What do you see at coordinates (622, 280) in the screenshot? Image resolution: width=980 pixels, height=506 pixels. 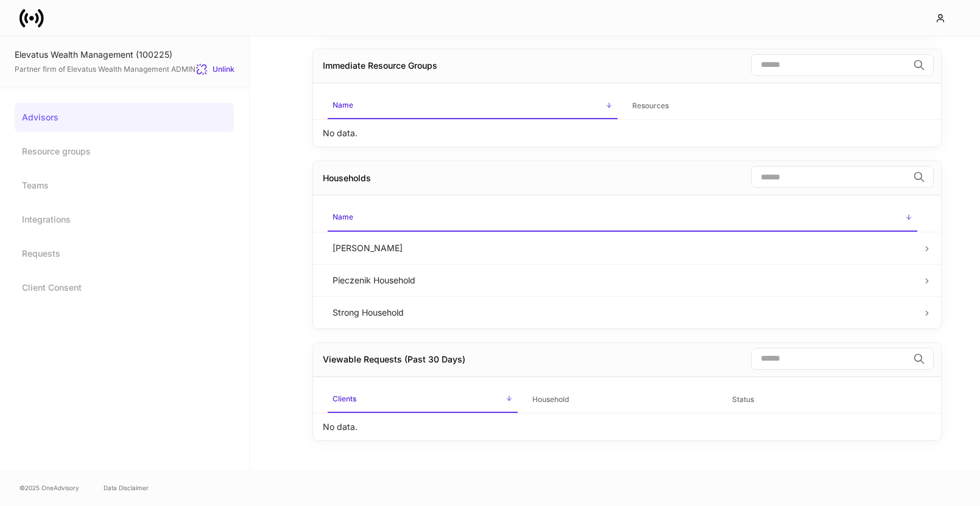 I see `td: Pieczenik Household` at bounding box center [622, 280].